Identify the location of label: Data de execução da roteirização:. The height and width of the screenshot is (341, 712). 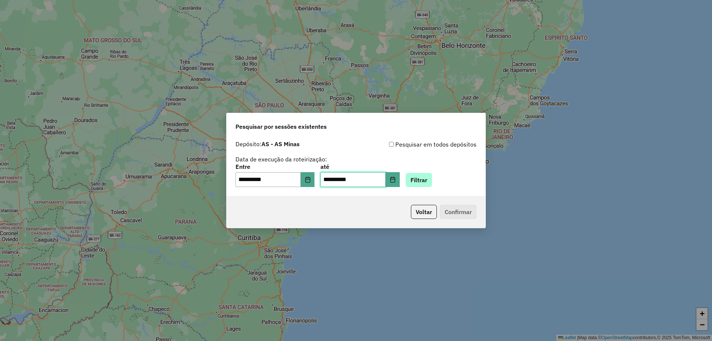
(281, 159).